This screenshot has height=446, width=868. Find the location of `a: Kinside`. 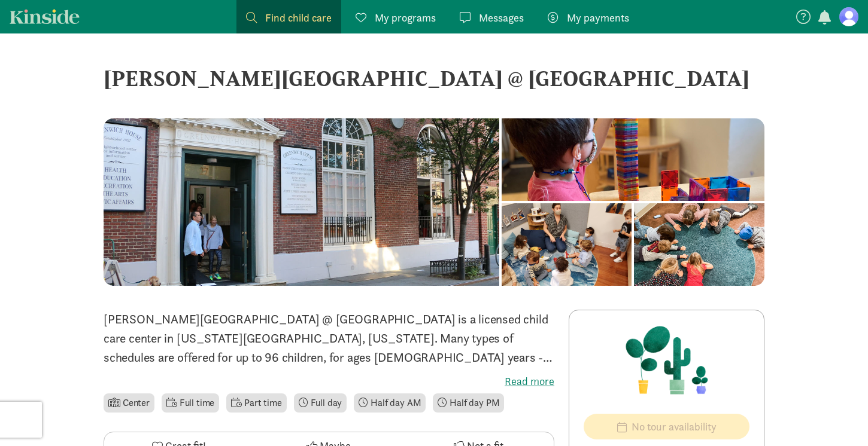

a: Kinside is located at coordinates (44, 16).